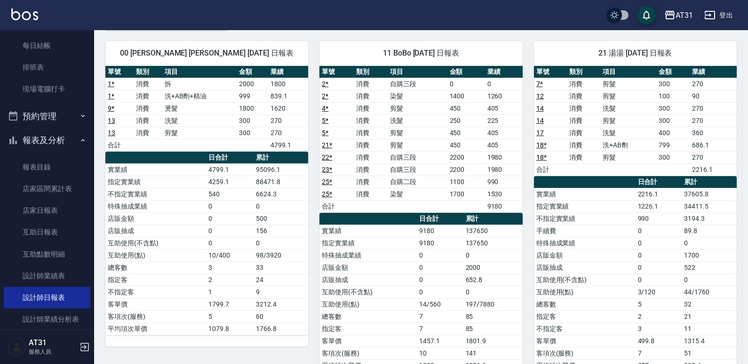 Image resolution: width=748 pixels, height=364 pixels. I want to click on td: 540, so click(230, 194).